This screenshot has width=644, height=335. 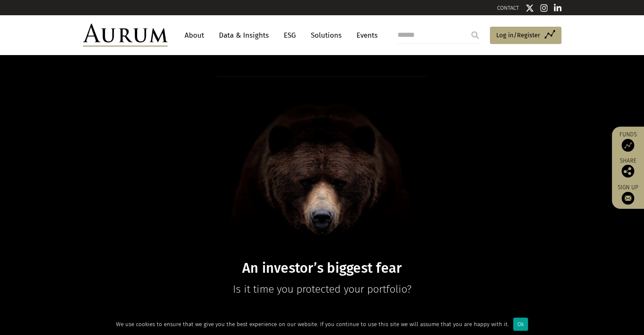 What do you see at coordinates (628, 141) in the screenshot?
I see `a: Funds` at bounding box center [628, 141].